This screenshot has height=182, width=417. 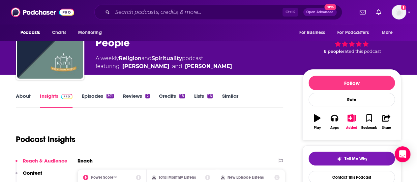 I want to click on a: Podchaser - Follow, Share and Rate Podcasts, so click(x=43, y=12).